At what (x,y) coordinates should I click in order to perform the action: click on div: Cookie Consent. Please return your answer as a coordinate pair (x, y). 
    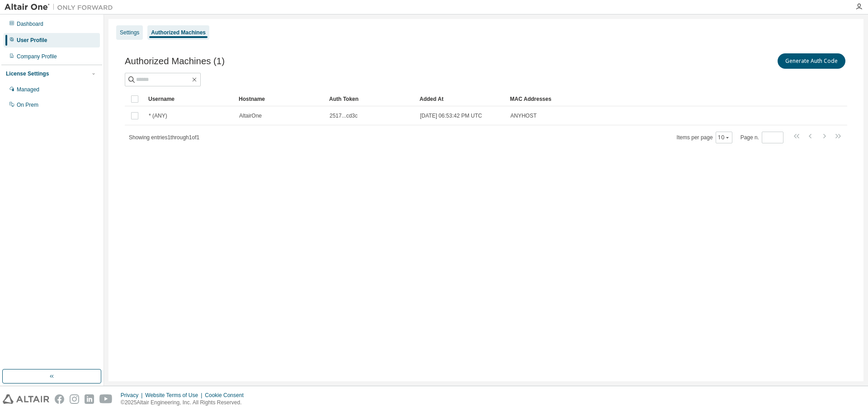
    Looking at the image, I should click on (227, 395).